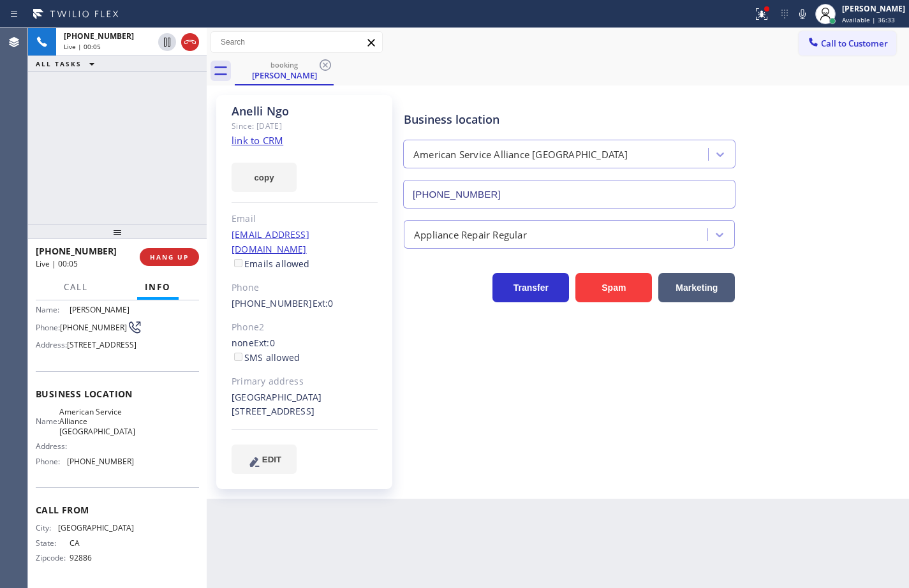 The image size is (909, 588). I want to click on div: booking, so click(283, 64).